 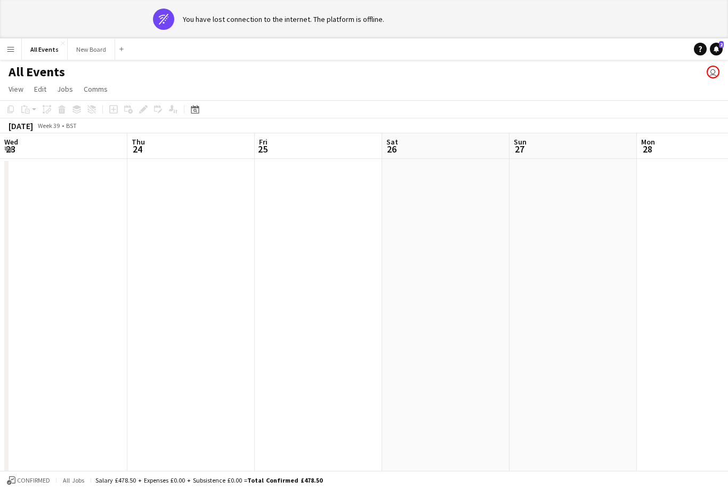 I want to click on span: 28, so click(x=647, y=149).